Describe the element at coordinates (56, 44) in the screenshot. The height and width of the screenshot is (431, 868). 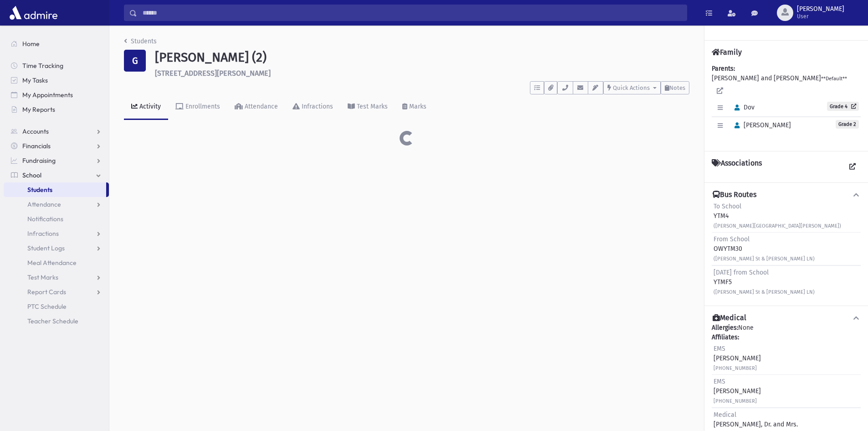
I see `a: Home` at that location.